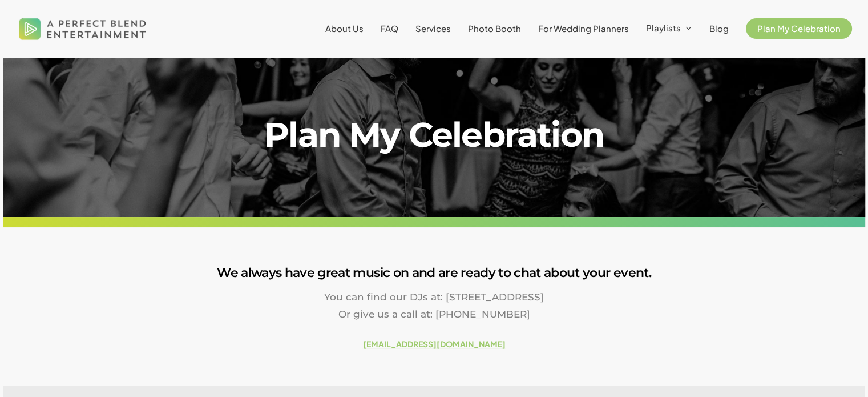 The height and width of the screenshot is (397, 868). What do you see at coordinates (433, 135) in the screenshot?
I see `h1: Plan My Celebration` at bounding box center [433, 135].